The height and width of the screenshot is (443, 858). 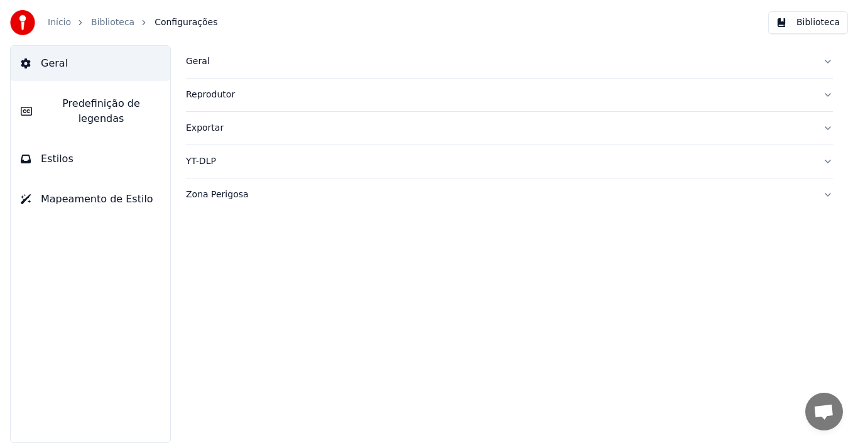 I want to click on button: Zona Perigosa, so click(x=509, y=195).